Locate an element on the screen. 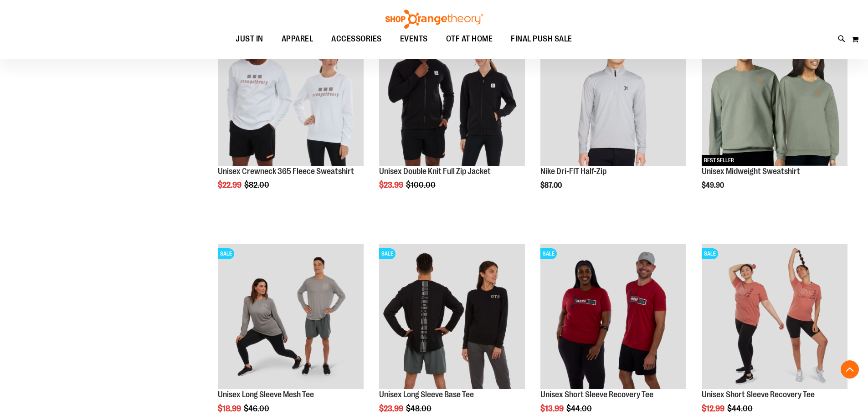 The width and height of the screenshot is (868, 415). span: $87.00 is located at coordinates (552, 186).